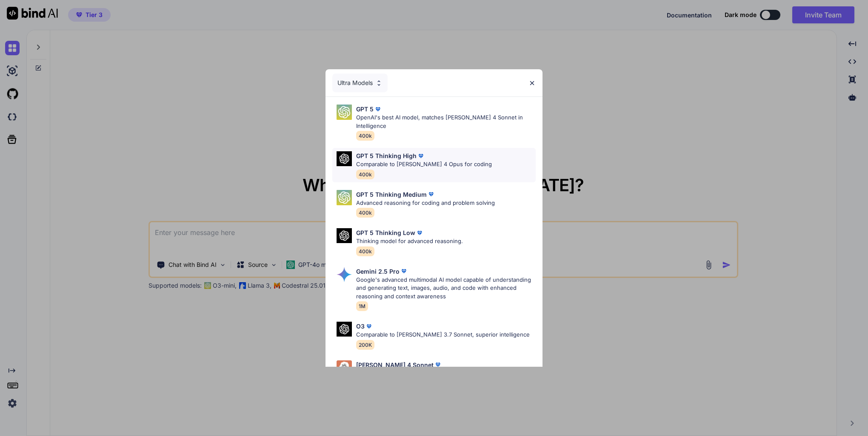 The image size is (868, 436). What do you see at coordinates (531, 83) in the screenshot?
I see `img: close` at bounding box center [531, 83].